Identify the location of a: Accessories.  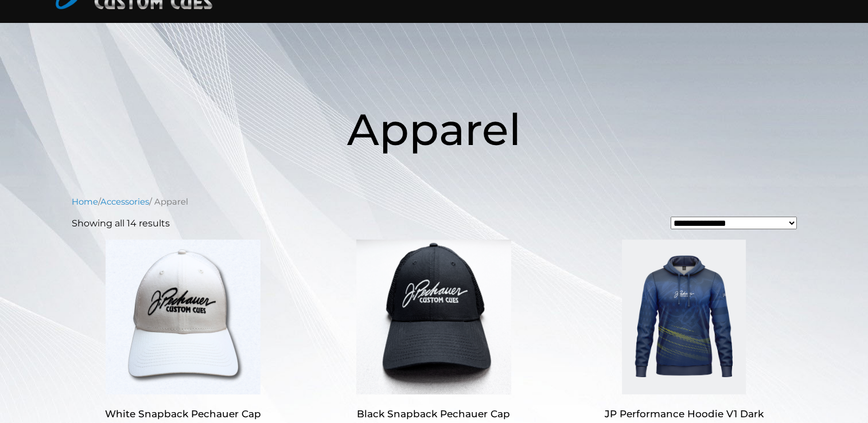
(125, 202).